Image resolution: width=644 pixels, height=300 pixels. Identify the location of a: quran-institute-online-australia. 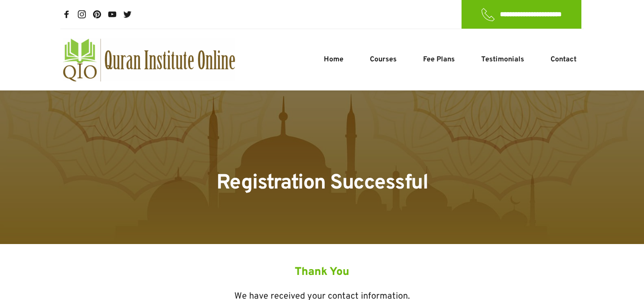
(149, 60).